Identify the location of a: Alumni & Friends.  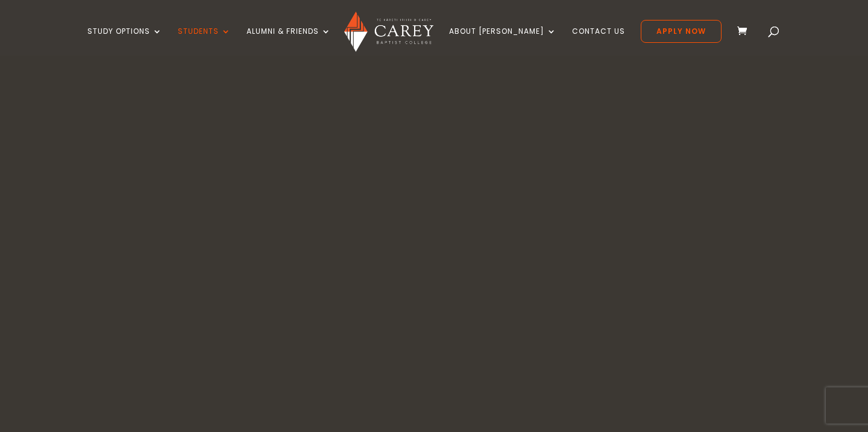
(289, 41).